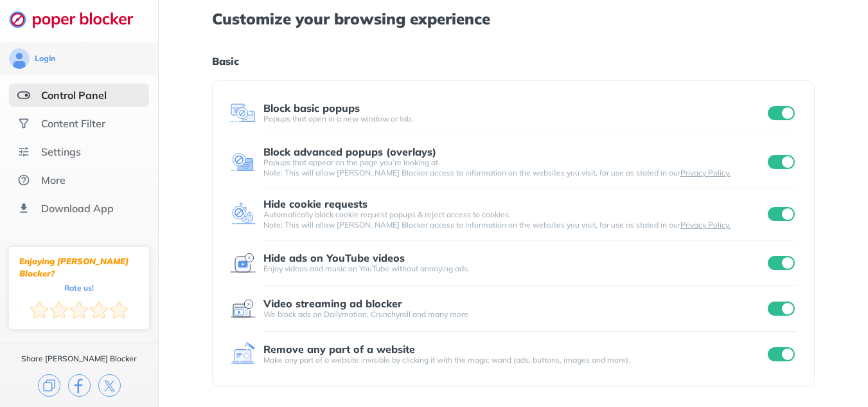 This screenshot has width=868, height=407. Describe the element at coordinates (515, 269) in the screenshot. I see `div: Enjoy videos and music on YouTube without annoying ads.` at that location.